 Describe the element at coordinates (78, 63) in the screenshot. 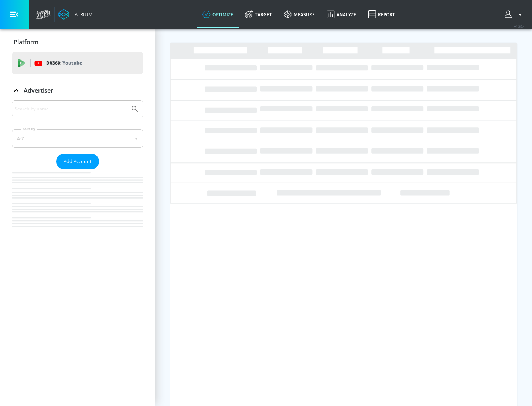

I see `div: DV360: Youtube` at that location.